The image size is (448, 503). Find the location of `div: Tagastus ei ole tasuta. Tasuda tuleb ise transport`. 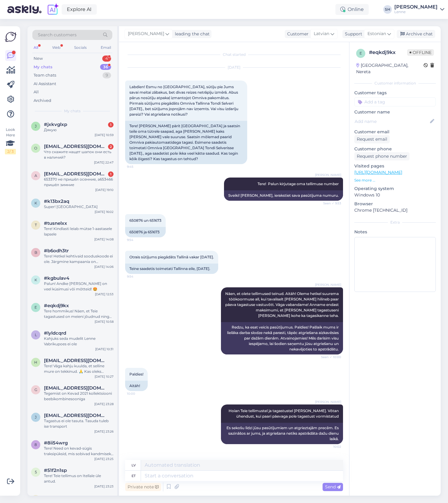

div: Tagastus ei ole tasuta. Tasuda tuleb ise transport is located at coordinates (79, 424).